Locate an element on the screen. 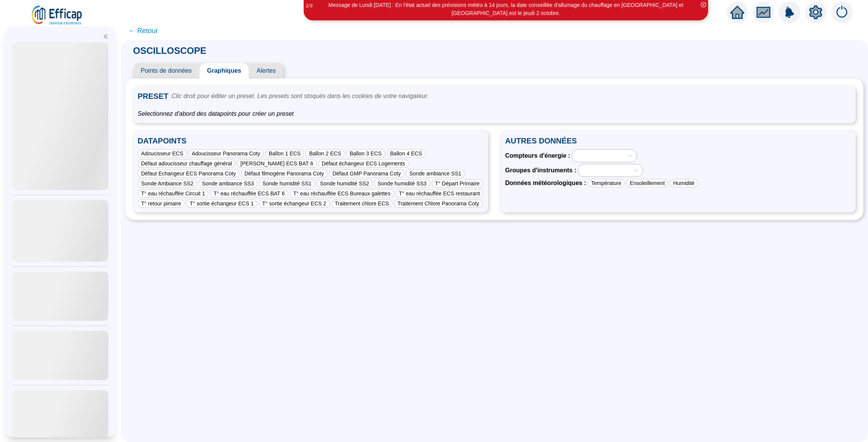 The height and width of the screenshot is (442, 868). div: Sonde ambiance SS3 is located at coordinates (227, 184).